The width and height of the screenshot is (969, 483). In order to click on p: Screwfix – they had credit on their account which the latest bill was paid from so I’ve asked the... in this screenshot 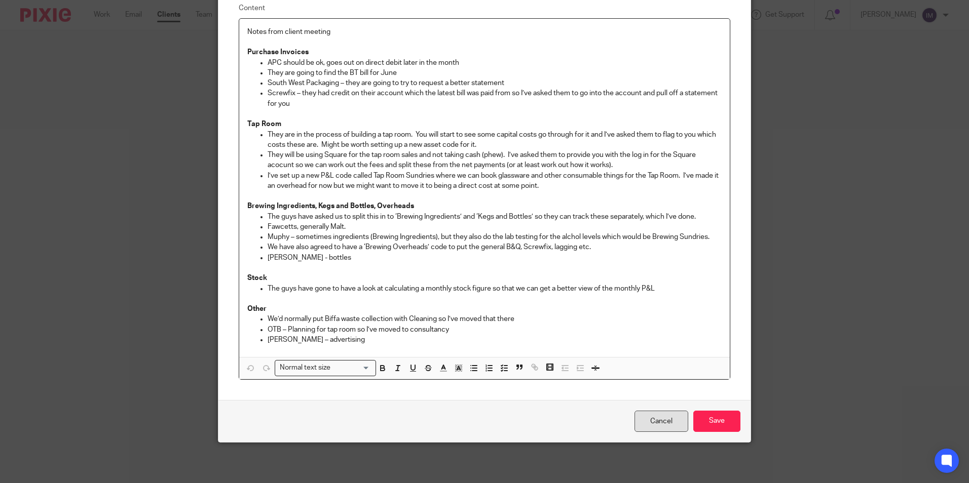, I will do `click(495, 98)`.